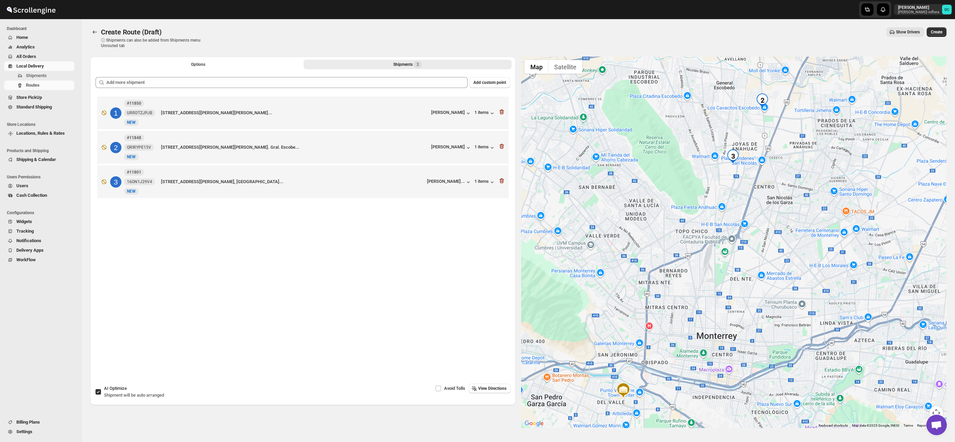 The image size is (955, 442). I want to click on b: #11848, so click(134, 138).